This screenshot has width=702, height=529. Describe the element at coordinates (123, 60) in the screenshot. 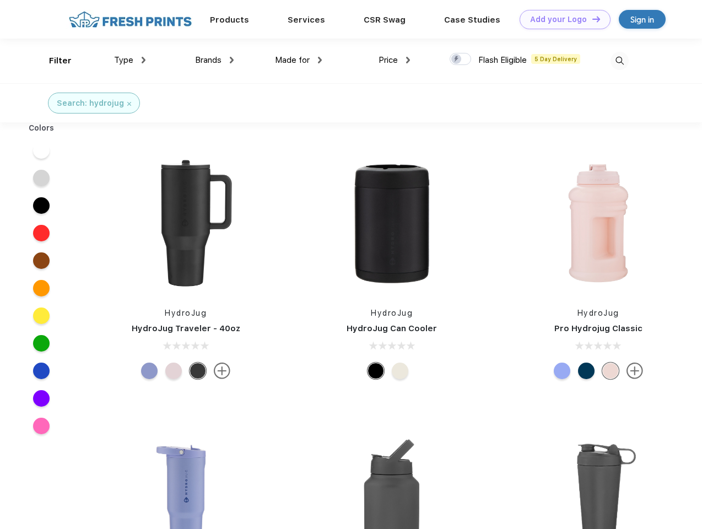

I see `span: Type` at that location.